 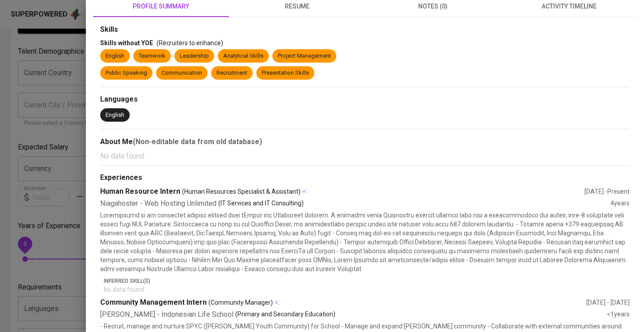 I want to click on div: Community Management Intern, so click(x=343, y=303).